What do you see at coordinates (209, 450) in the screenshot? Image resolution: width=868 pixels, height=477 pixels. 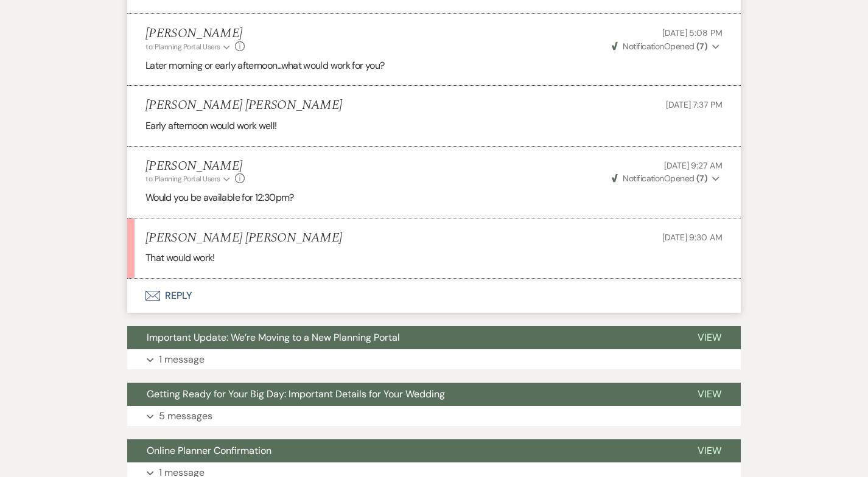 I see `span: Online Planner Confirmation` at bounding box center [209, 450].